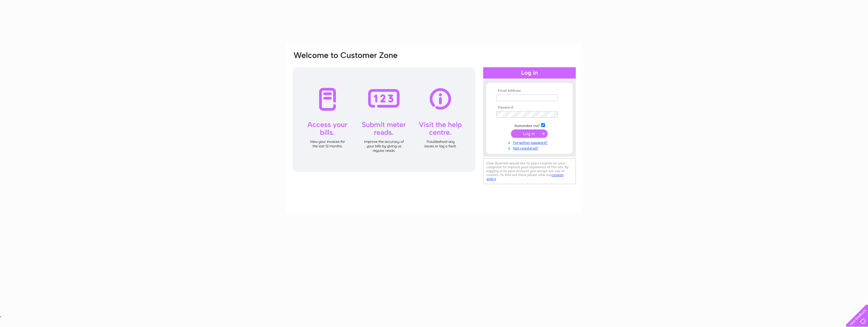 The image size is (868, 327). Describe the element at coordinates (530, 142) in the screenshot. I see `a: Forgotten password?` at that location.